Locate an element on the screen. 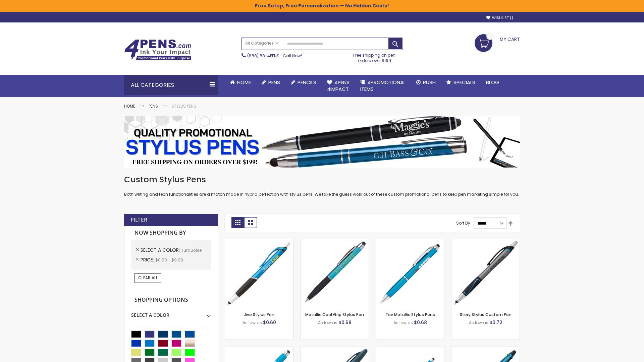  a: Metallic Cool Grip Stylus Pen is located at coordinates (334, 315).